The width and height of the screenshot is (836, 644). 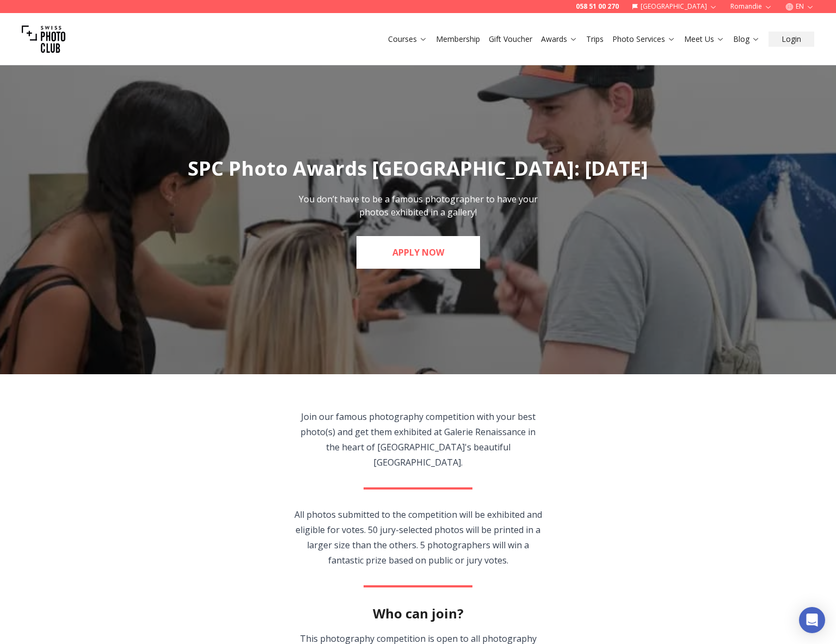 I want to click on button: Courses, so click(x=408, y=39).